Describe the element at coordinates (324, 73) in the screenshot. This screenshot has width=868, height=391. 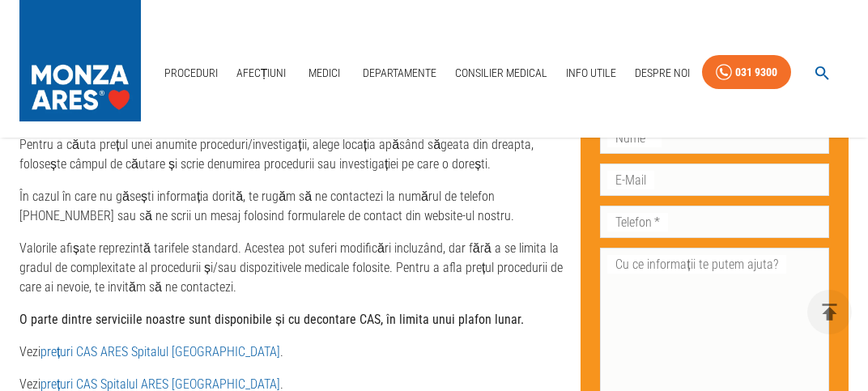
I see `a: Medici` at that location.